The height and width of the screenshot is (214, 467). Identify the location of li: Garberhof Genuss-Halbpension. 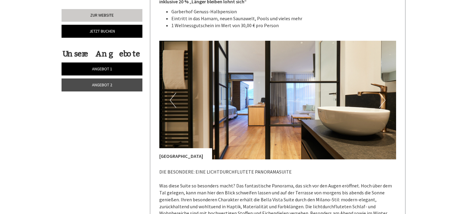
(284, 11).